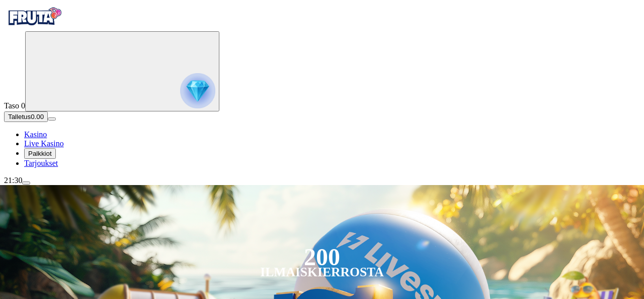 Image resolution: width=644 pixels, height=299 pixels. Describe the element at coordinates (123, 71) in the screenshot. I see `button: reward progress` at that location.